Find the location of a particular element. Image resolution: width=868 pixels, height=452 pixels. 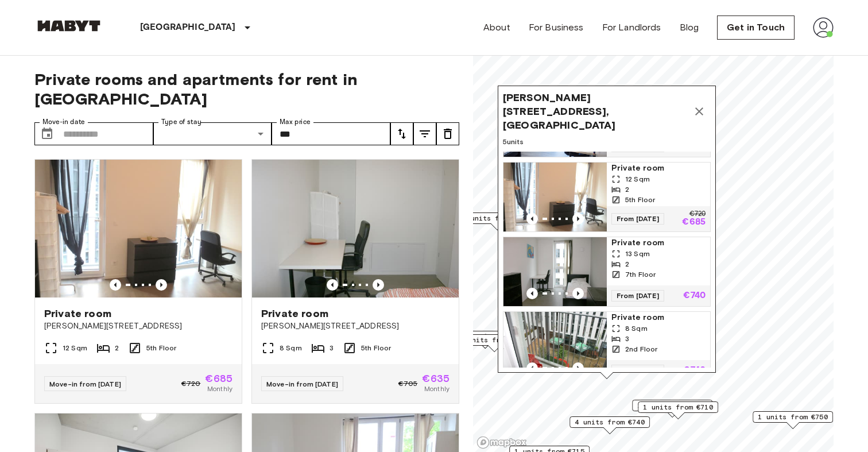

a: Mapbox logo is located at coordinates (502, 442).